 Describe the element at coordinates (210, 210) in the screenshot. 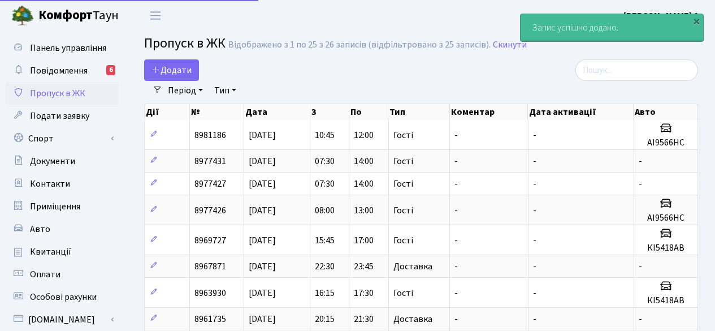

I see `span: 8977426` at that location.